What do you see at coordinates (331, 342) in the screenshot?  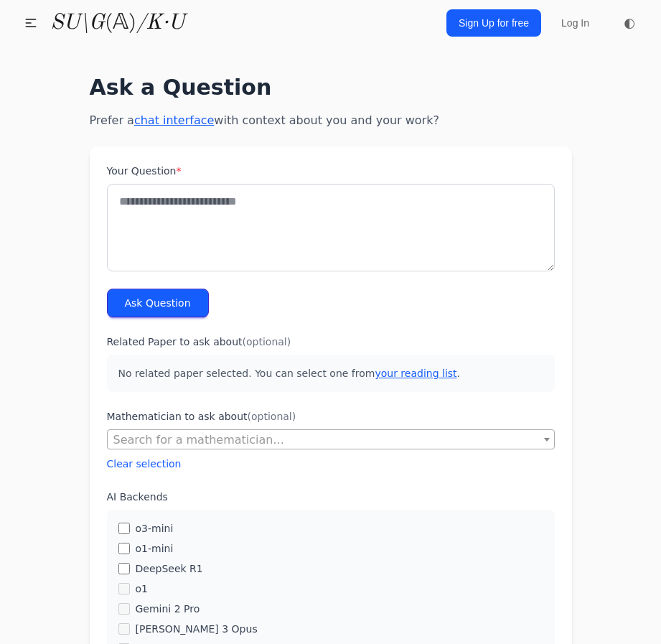 I see `label: Related Paper to ask about` at bounding box center [331, 342].